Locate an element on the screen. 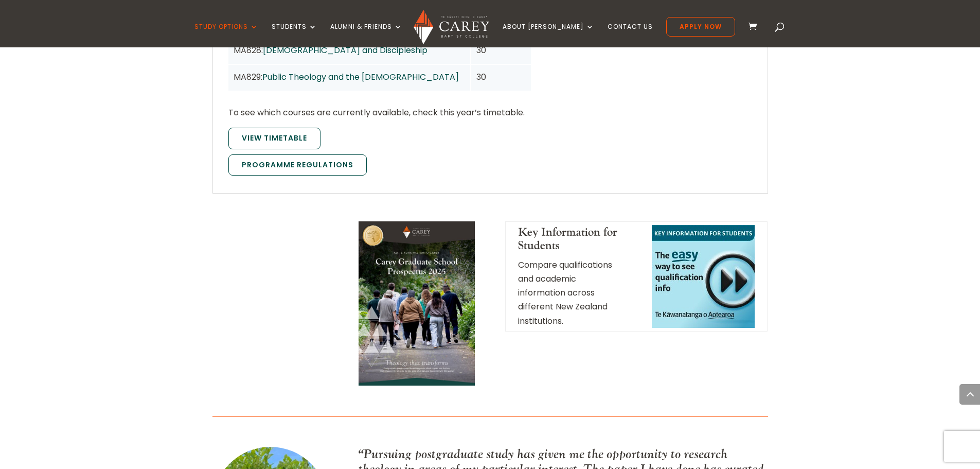  a: Apply Now is located at coordinates (700, 27).